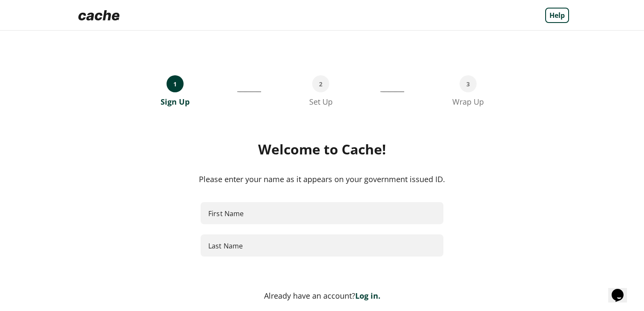  What do you see at coordinates (557, 15) in the screenshot?
I see `a: Help` at bounding box center [557, 15].